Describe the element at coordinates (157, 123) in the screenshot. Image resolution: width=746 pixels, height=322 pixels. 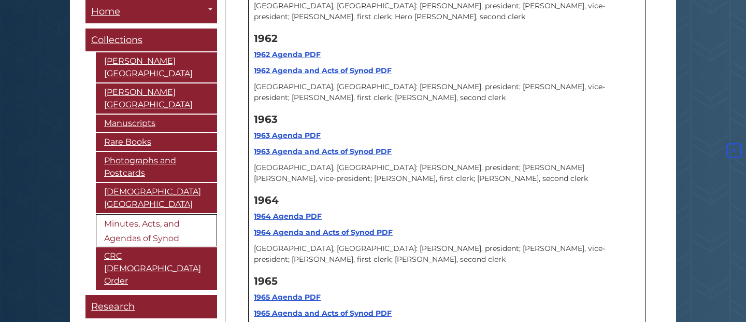
I see `a: Manuscripts` at that location.